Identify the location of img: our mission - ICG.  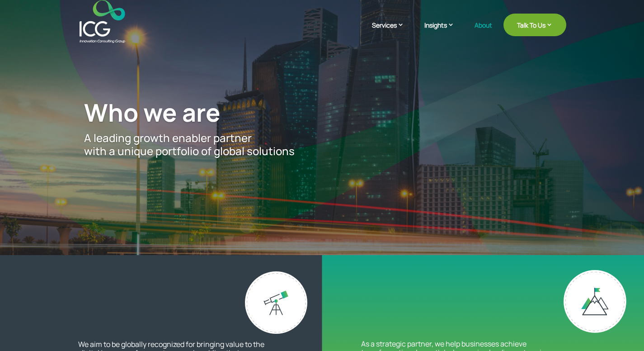
(595, 301).